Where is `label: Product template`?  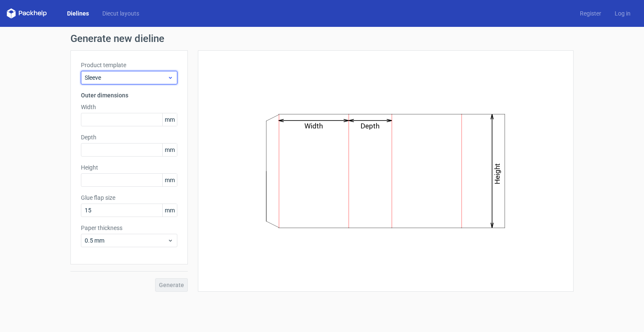 label: Product template is located at coordinates (129, 65).